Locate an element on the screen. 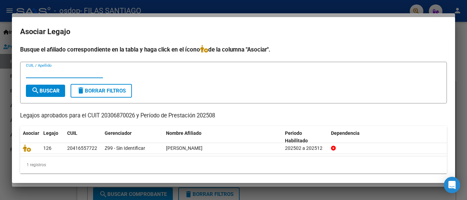  datatable-header-cell: Gerenciador is located at coordinates (133, 137).